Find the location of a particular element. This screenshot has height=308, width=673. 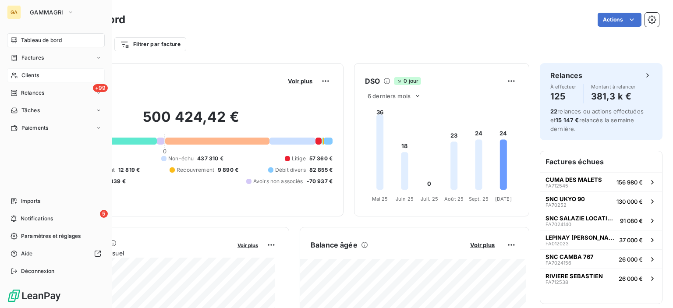

span: FA712545 is located at coordinates (557, 186).